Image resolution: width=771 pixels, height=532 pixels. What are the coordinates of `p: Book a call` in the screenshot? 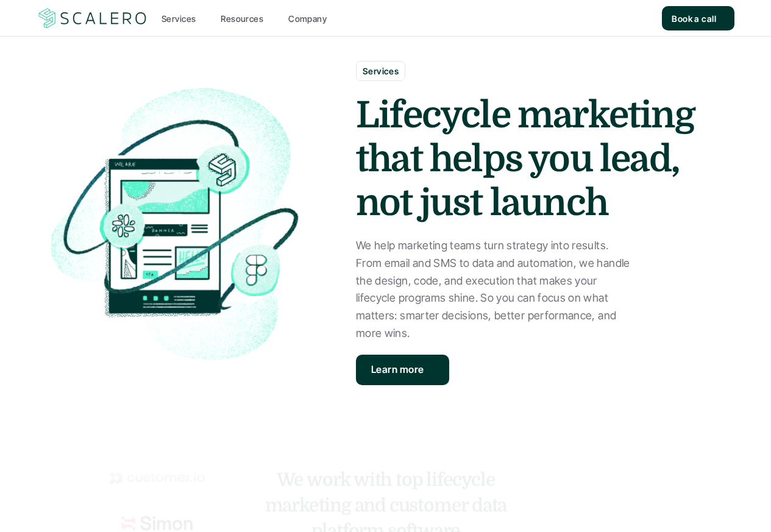 It's located at (694, 18).